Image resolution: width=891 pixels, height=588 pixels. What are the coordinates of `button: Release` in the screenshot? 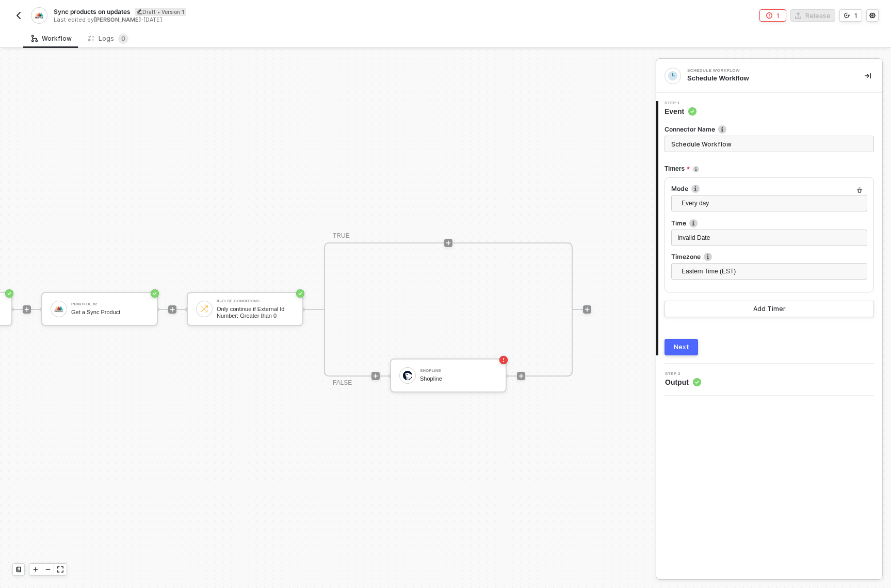 It's located at (813, 15).